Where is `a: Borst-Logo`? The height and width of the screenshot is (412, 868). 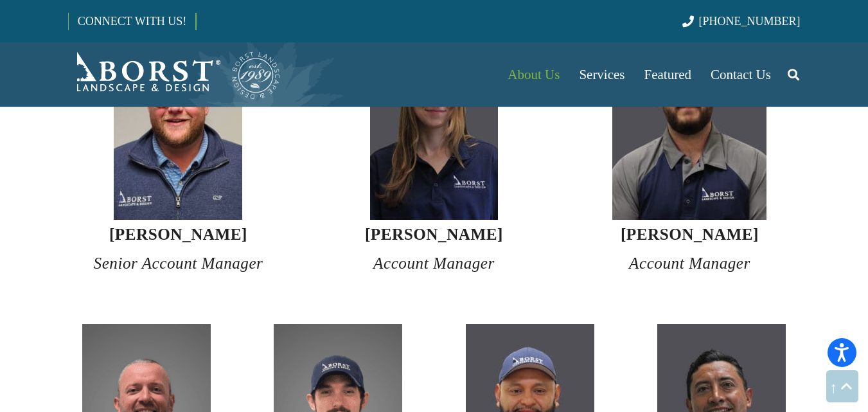
a: Borst-Logo is located at coordinates (174, 75).